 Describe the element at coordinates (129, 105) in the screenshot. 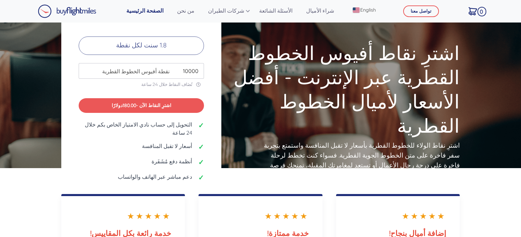

I see `span: 180.00` at that location.